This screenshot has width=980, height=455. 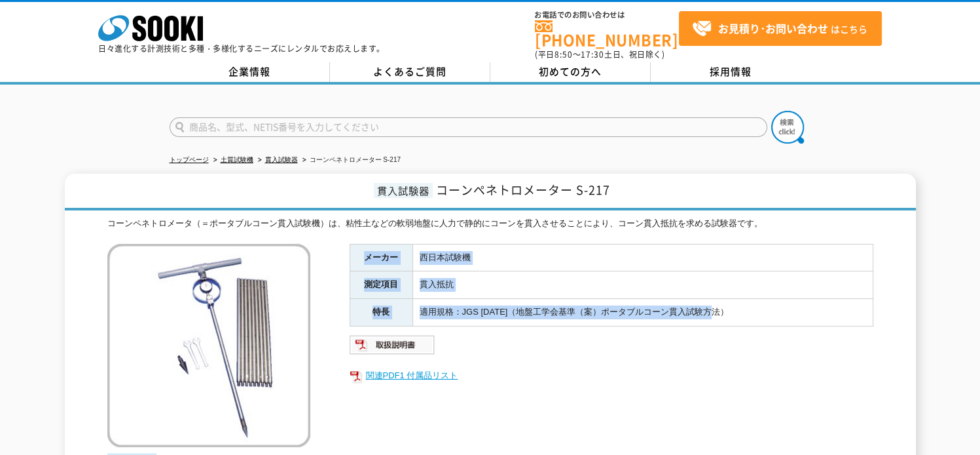 I want to click on td: 貫入抵抗, so click(x=643, y=285).